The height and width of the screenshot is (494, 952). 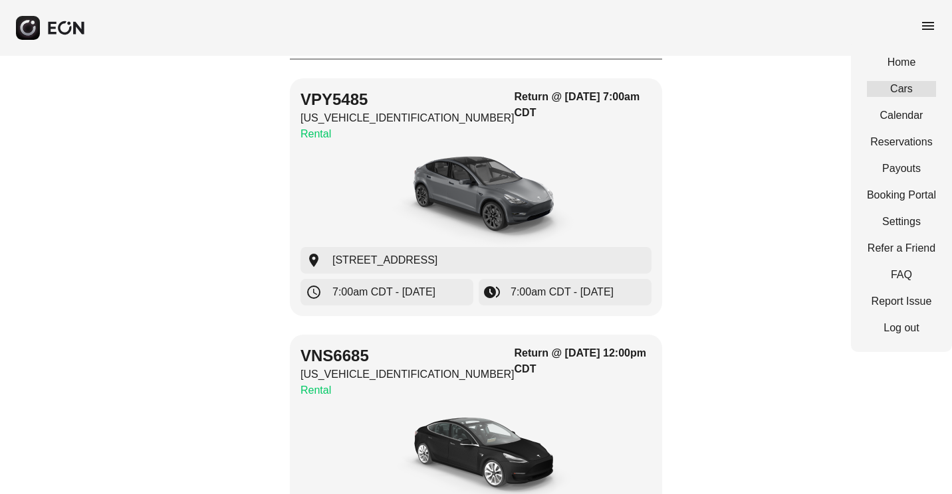 I want to click on a: Log out, so click(x=901, y=328).